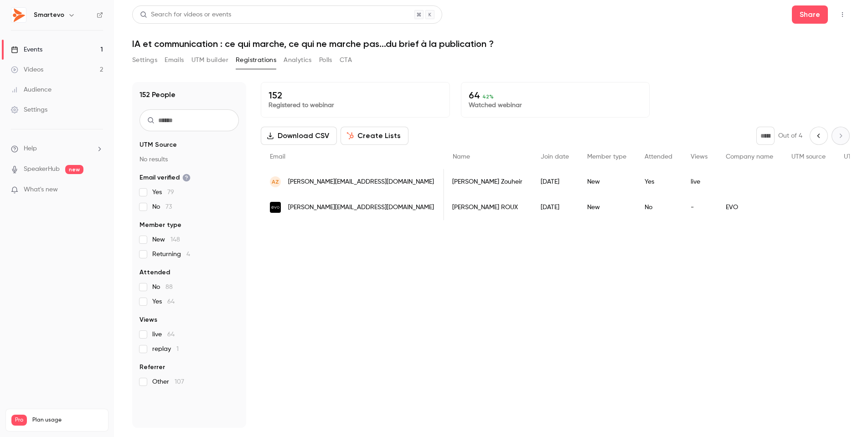  I want to click on span: 148, so click(175, 240).